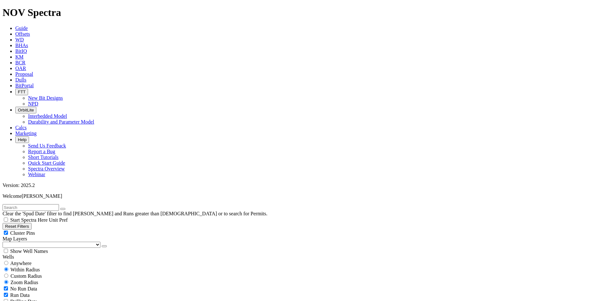 The image size is (612, 301). What do you see at coordinates (22, 45) in the screenshot?
I see `a: BHAs` at bounding box center [22, 45].